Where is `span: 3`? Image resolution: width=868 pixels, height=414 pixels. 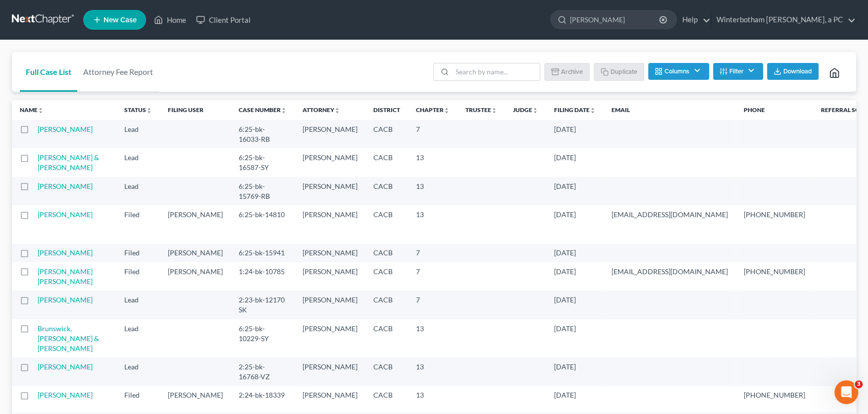 span: 3 is located at coordinates (858, 384).